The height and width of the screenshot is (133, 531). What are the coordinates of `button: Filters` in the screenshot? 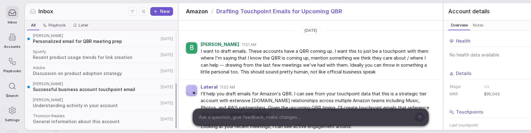 It's located at (133, 11).